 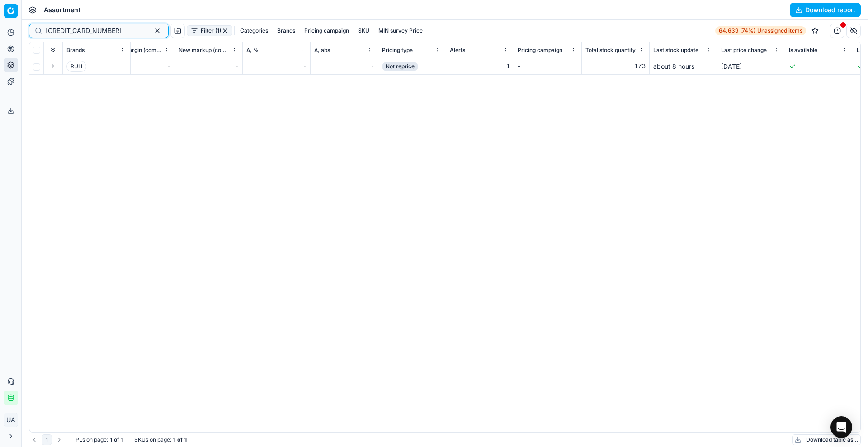 I want to click on button: Brands, so click(x=286, y=31).